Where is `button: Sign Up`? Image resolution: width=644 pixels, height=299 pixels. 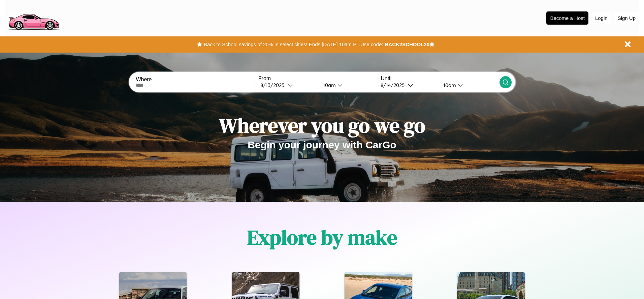 button: Sign Up is located at coordinates (627, 18).